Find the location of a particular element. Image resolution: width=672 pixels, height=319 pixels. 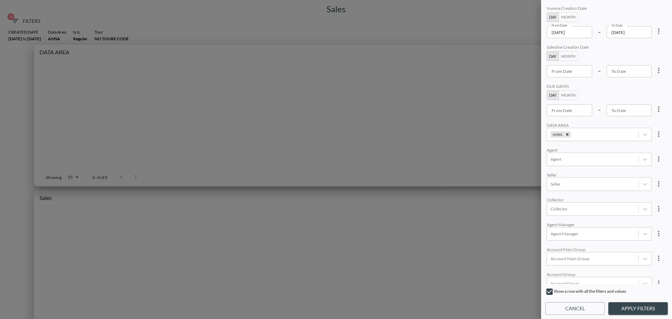

div: Account Main Group is located at coordinates (600, 249).